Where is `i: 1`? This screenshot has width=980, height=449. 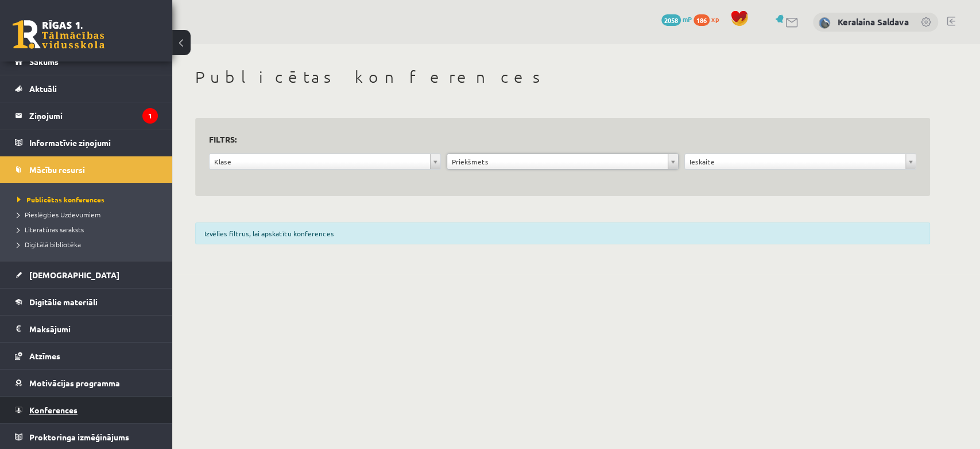
i: 1 is located at coordinates (150, 115).